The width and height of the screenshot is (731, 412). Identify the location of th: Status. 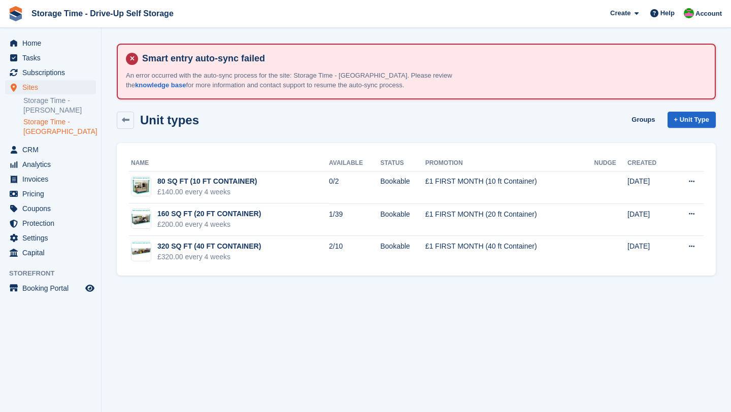
(402, 163).